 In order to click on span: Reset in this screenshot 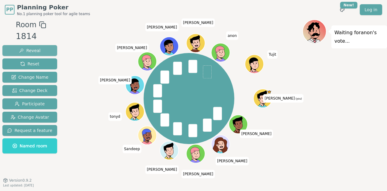, I will do `click(30, 64)`.